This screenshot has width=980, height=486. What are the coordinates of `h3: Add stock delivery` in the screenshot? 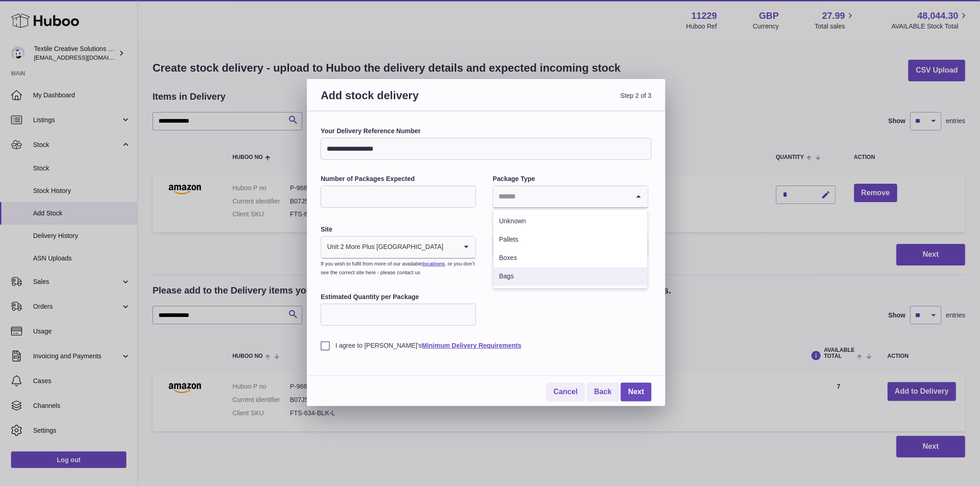 It's located at (403, 101).